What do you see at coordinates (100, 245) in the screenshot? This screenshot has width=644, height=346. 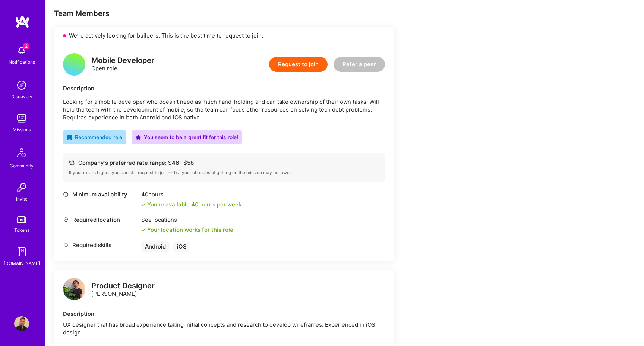 I see `div: Required skills` at bounding box center [100, 245].